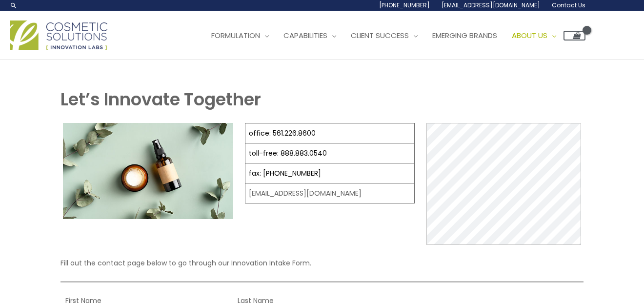  I want to click on span: Formulation, so click(236, 35).